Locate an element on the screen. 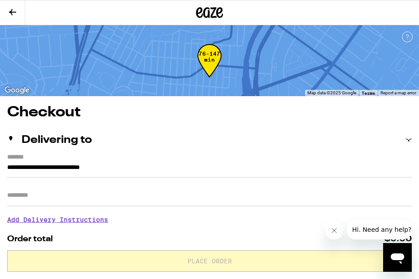 Image resolution: width=419 pixels, height=279 pixels. h2: Delivering to is located at coordinates (57, 140).